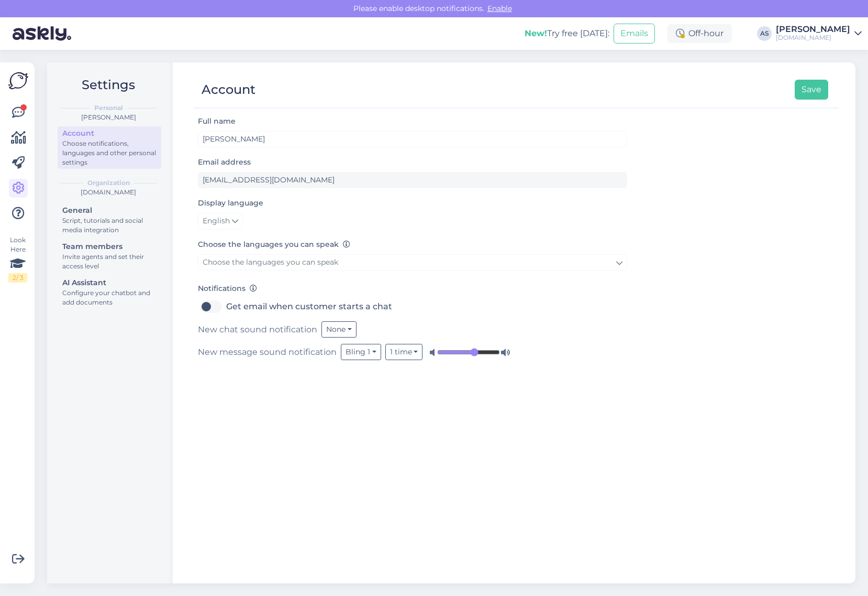 This screenshot has height=596, width=868. What do you see at coordinates (812, 89) in the screenshot?
I see `button: Save` at bounding box center [812, 89].